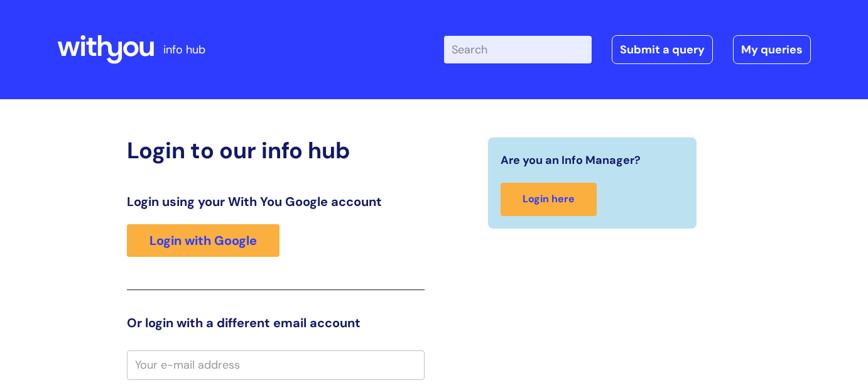  What do you see at coordinates (772, 50) in the screenshot?
I see `a: My queries` at bounding box center [772, 50].